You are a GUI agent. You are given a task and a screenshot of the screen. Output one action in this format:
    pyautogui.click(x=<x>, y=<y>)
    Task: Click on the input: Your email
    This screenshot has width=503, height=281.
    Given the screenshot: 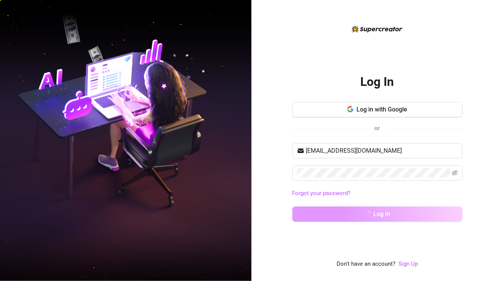 What is the action you would take?
    pyautogui.click(x=382, y=151)
    